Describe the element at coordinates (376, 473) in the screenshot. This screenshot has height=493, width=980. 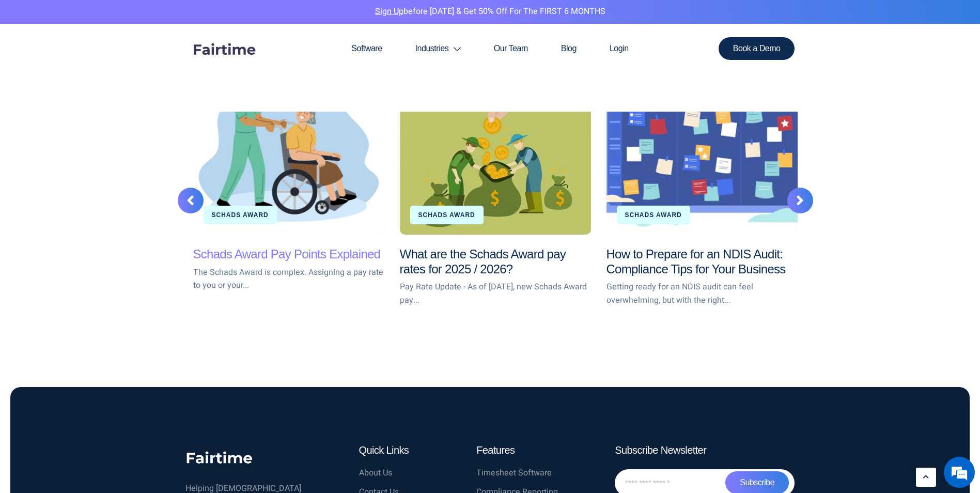
I see `span: About Us` at that location.